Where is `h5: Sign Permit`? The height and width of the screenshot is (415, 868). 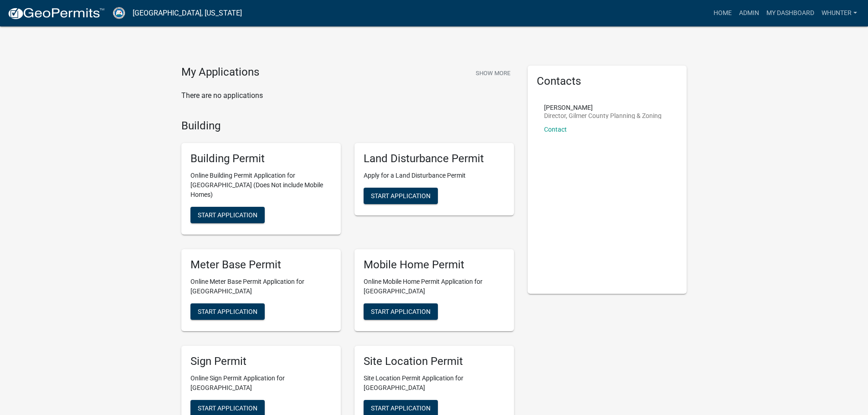 h5: Sign Permit is located at coordinates (261, 361).